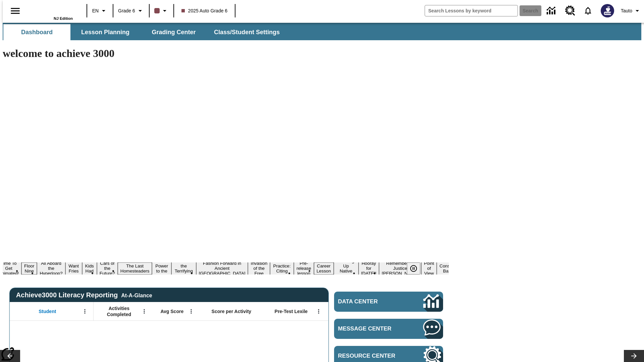 This screenshot has height=362, width=644. What do you see at coordinates (389, 329) in the screenshot?
I see `a: Message Center` at bounding box center [389, 329].